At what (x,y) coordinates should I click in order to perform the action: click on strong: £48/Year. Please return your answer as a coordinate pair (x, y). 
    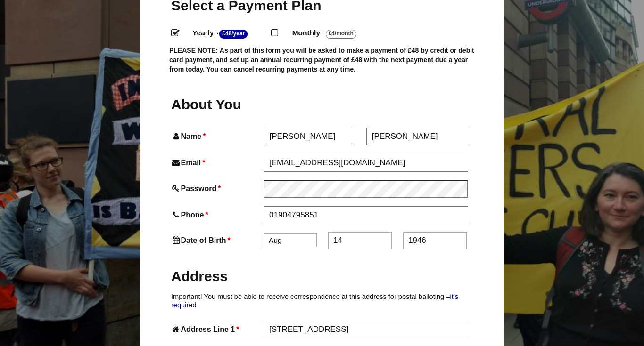
    Looking at the image, I should click on (233, 34).